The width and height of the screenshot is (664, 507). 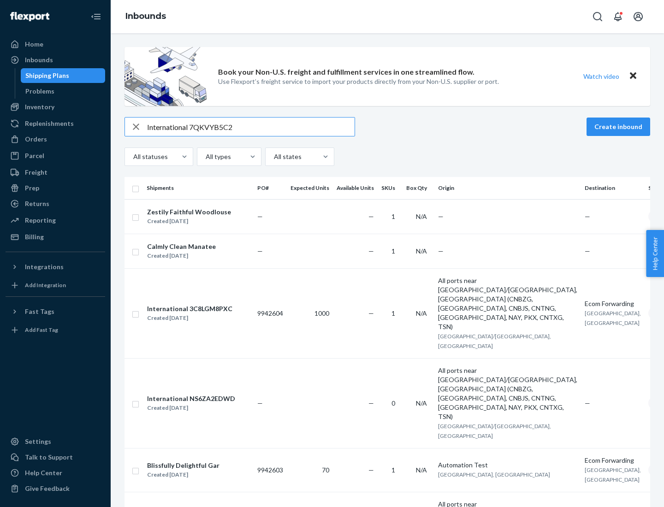 I want to click on button: Integrations, so click(x=55, y=267).